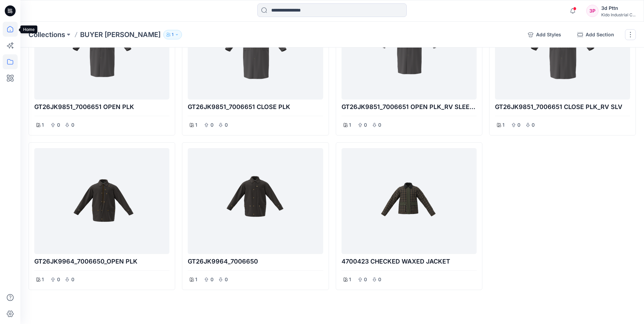  What do you see at coordinates (596, 34) in the screenshot?
I see `button: Add Section` at bounding box center [596, 34].